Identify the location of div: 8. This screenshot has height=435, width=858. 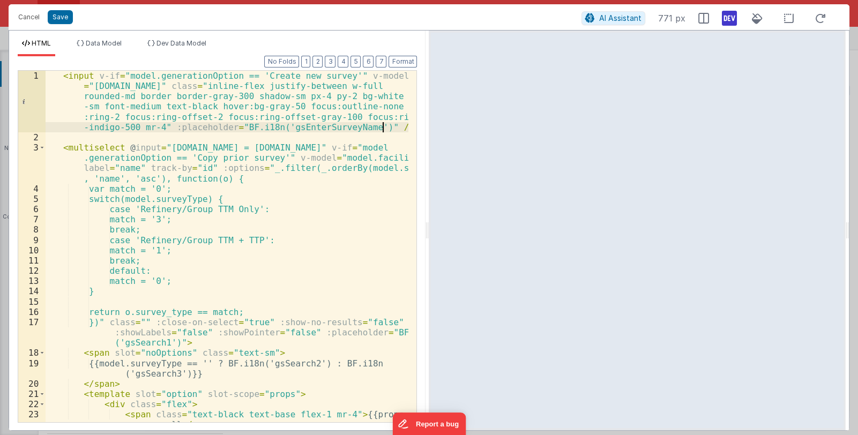
(32, 229).